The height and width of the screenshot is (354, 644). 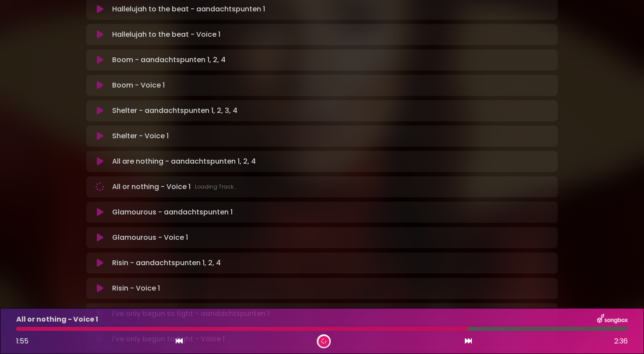 I want to click on p: Shelter - Voice 1, so click(x=140, y=136).